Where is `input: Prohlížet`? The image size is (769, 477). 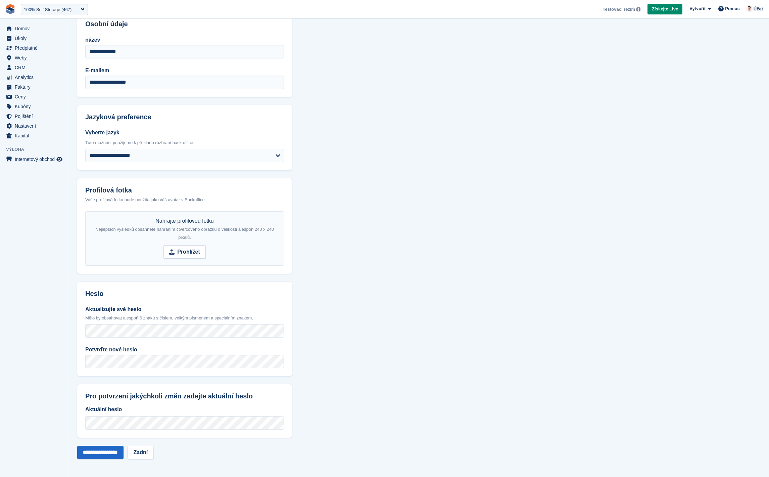
input: Prohlížet is located at coordinates (185, 252).